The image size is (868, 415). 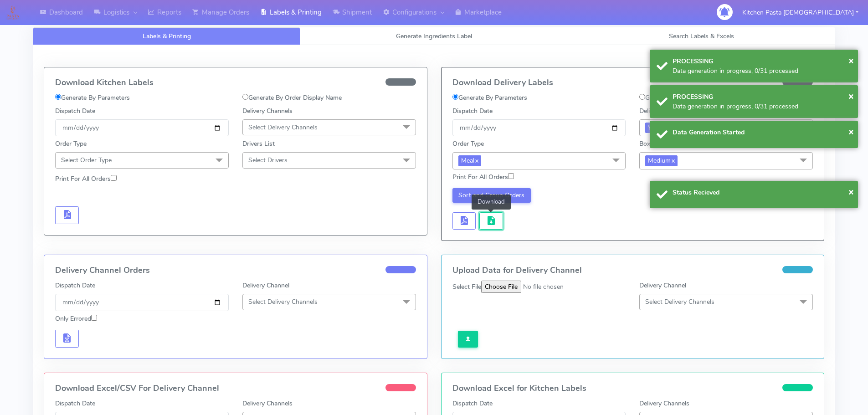 I want to click on label: Only Errored, so click(x=76, y=319).